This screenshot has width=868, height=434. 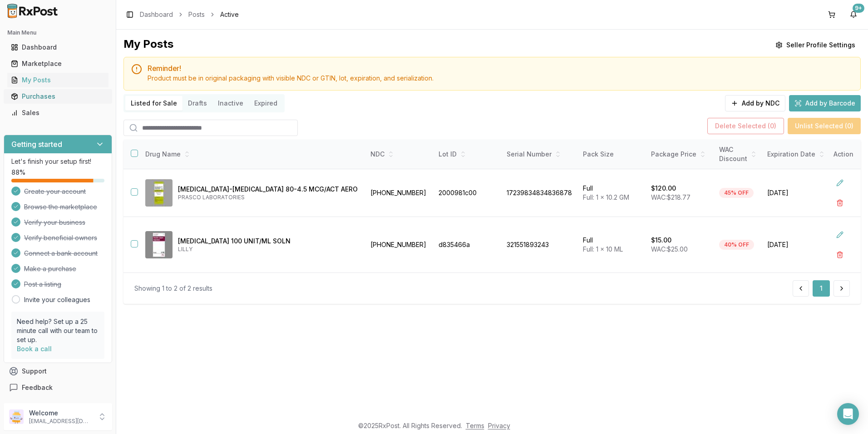 What do you see at coordinates (58, 112) in the screenshot?
I see `div: Sales` at bounding box center [58, 112].